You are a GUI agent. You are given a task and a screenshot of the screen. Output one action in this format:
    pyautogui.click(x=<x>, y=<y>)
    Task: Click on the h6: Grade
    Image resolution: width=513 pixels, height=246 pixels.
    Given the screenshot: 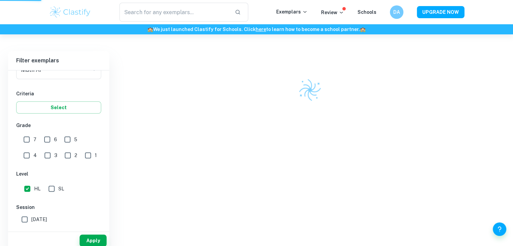 What is the action you would take?
    pyautogui.click(x=59, y=126)
    